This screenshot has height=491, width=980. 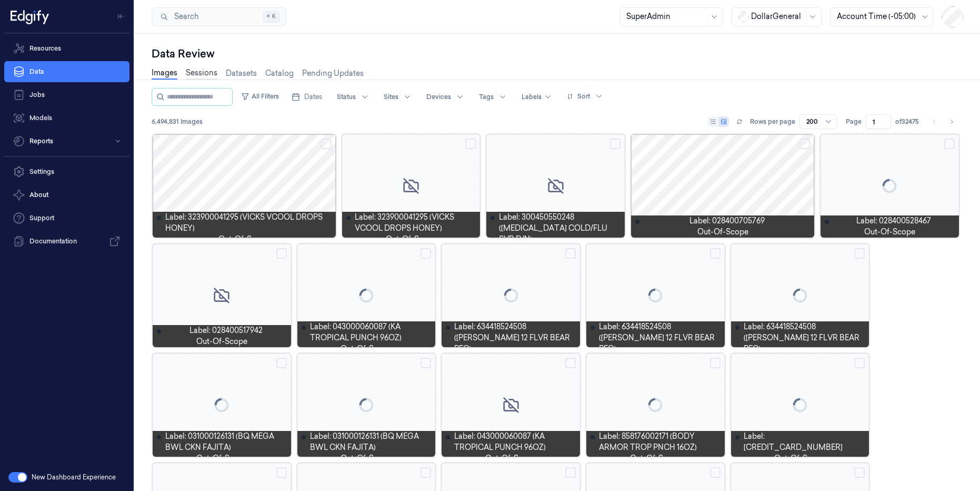 I want to click on span: Search, so click(x=184, y=16).